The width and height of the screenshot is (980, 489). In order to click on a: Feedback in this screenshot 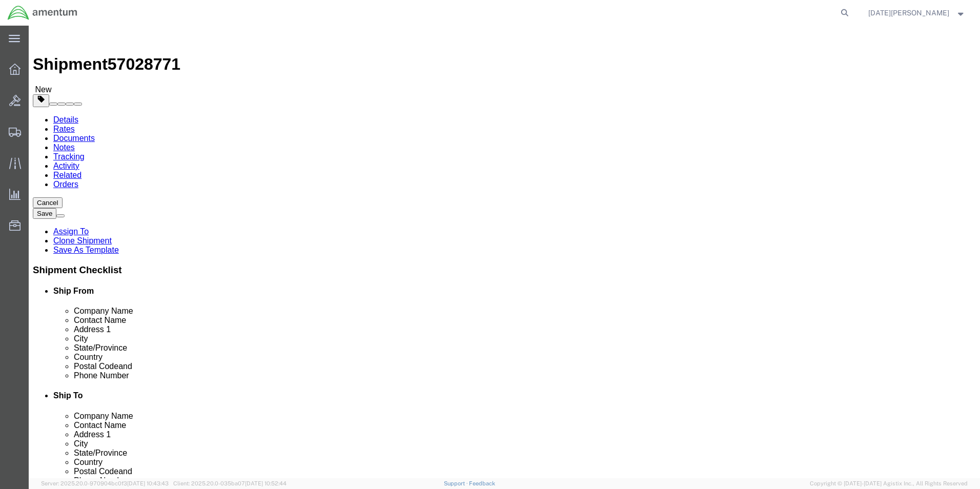, I will do `click(482, 483)`.